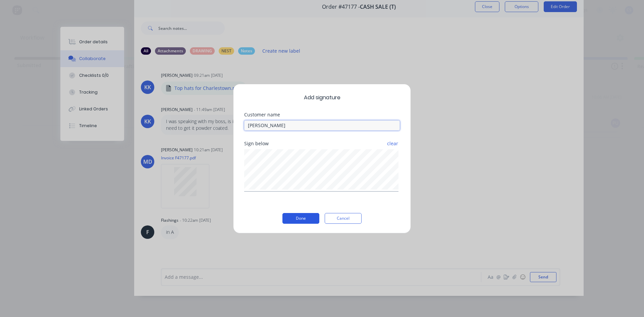  Describe the element at coordinates (322, 114) in the screenshot. I see `div: Customer name` at that location.